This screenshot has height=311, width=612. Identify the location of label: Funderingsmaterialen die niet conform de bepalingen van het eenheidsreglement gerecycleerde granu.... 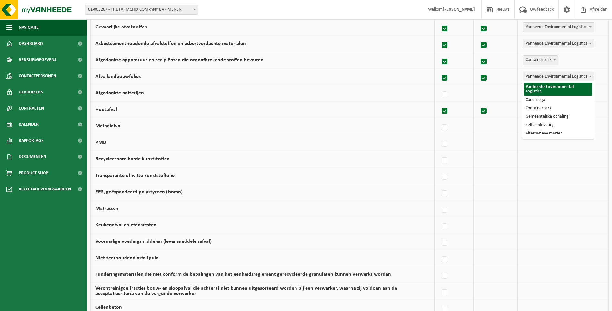
(243, 274).